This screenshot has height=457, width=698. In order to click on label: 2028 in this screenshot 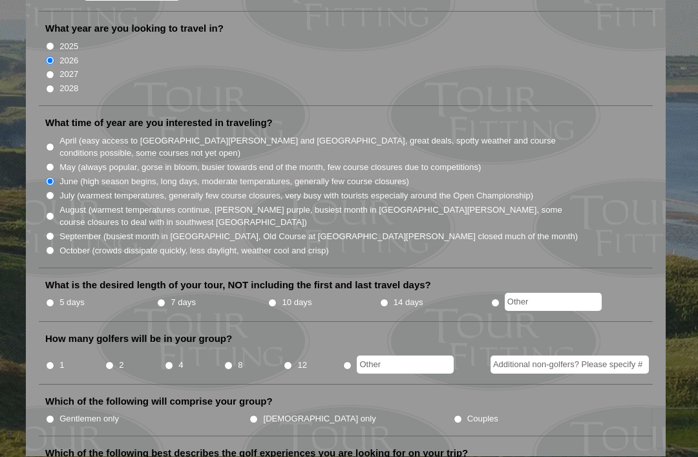, I will do `click(69, 89)`.